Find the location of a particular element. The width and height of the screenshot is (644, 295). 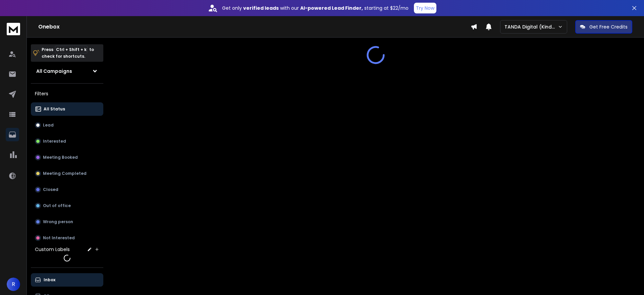

p: Not Interested is located at coordinates (58, 238).